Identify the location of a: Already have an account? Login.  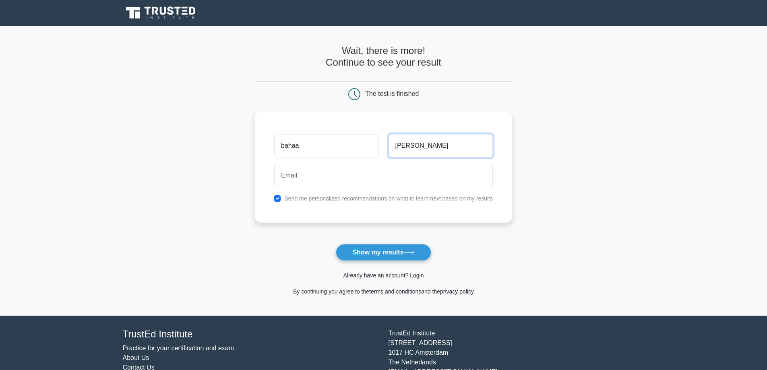
(383, 275).